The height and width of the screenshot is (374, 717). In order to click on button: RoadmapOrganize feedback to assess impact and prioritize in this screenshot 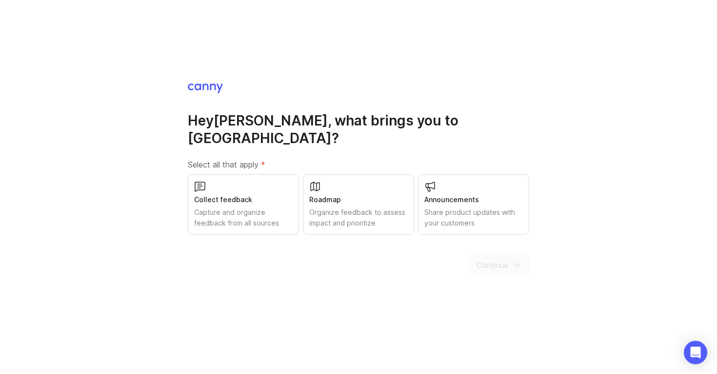, I will do `click(359, 204)`.